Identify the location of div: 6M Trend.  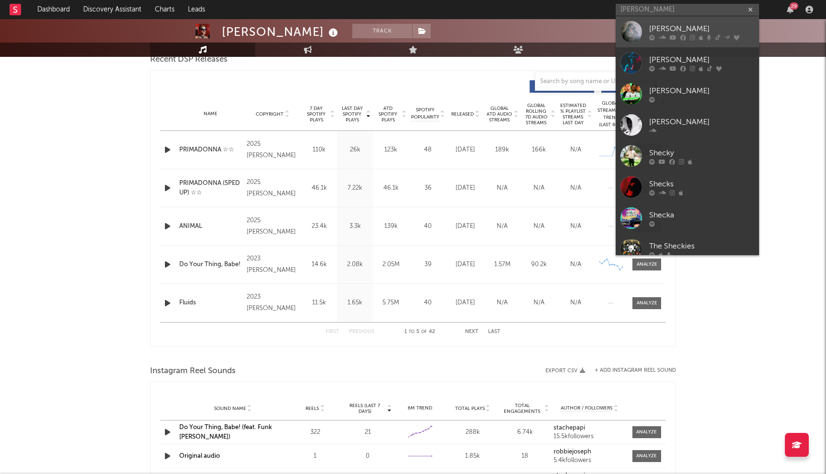
(420, 408).